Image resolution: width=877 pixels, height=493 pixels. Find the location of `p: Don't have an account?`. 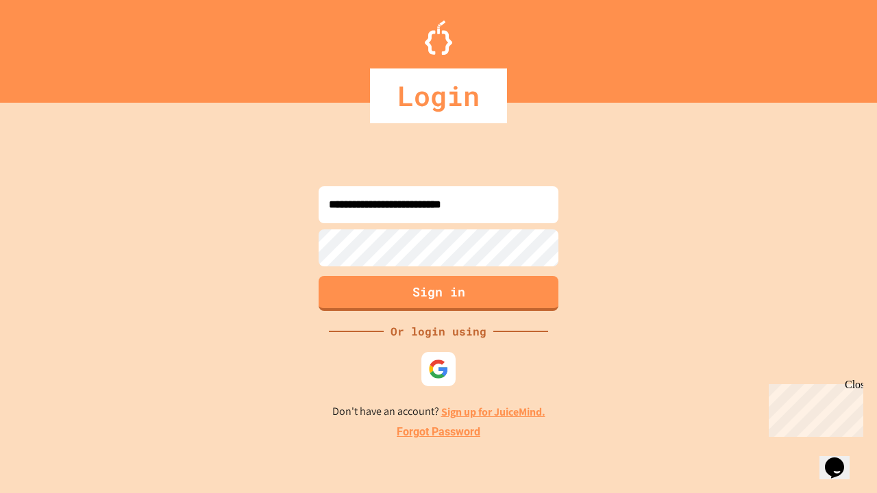

p: Don't have an account? is located at coordinates (438, 412).